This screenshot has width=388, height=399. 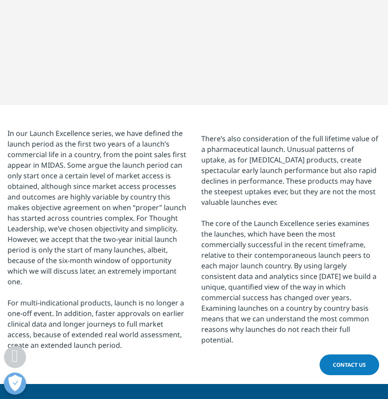 What do you see at coordinates (15, 384) in the screenshot?
I see `button: Open Preferences` at bounding box center [15, 384].